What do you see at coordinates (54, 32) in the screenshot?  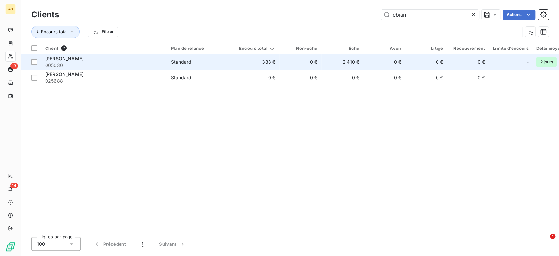 I see `span: Encours total` at bounding box center [54, 32].